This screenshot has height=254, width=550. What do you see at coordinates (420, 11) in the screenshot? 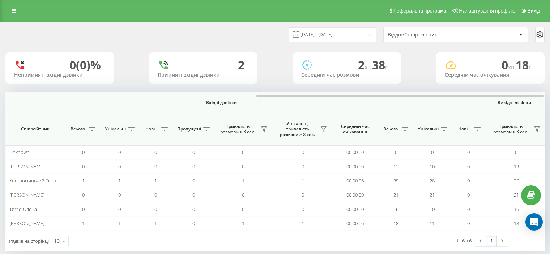
I see `span: Реферальна програма` at bounding box center [420, 11].